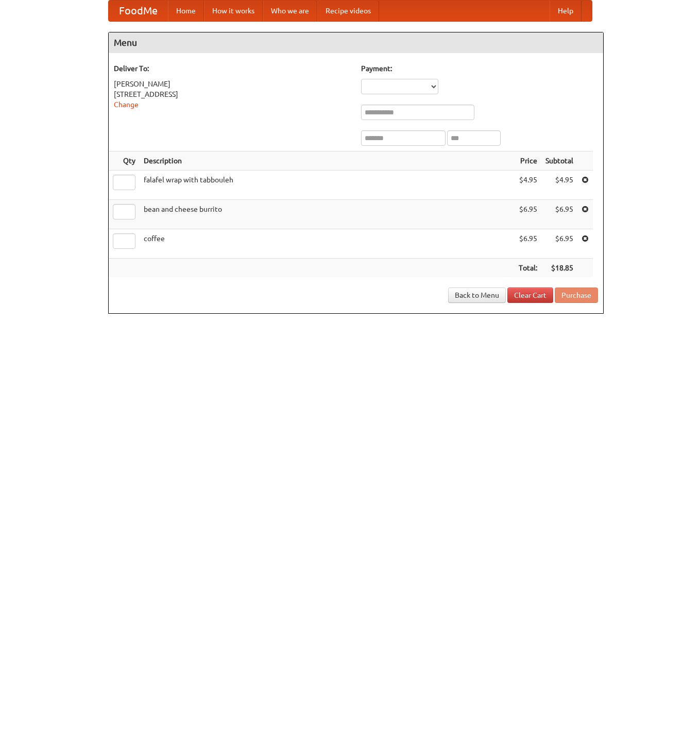 The width and height of the screenshot is (700, 729). Describe the element at coordinates (559, 161) in the screenshot. I see `th: Subtotal` at that location.